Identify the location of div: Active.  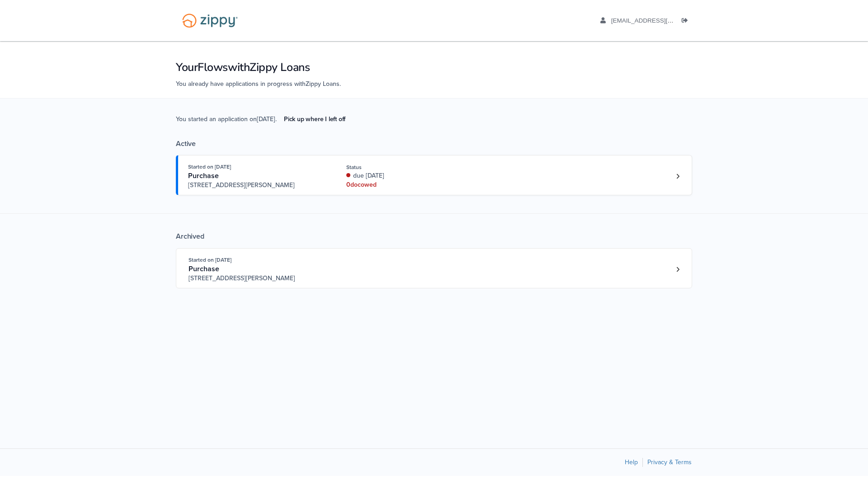
(434, 144).